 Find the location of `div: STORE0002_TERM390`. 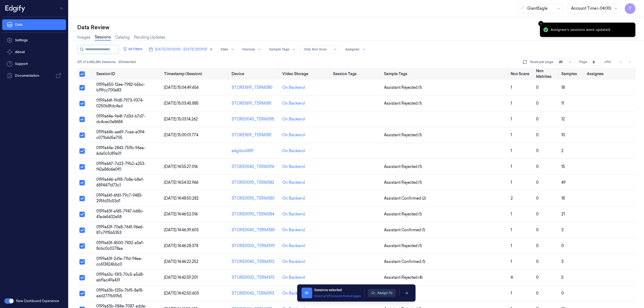

div: STORE0002_TERM390 is located at coordinates (255, 246).